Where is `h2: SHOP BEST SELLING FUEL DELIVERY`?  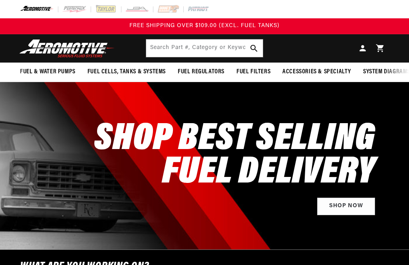 h2: SHOP BEST SELLING FUEL DELIVERY is located at coordinates (234, 156).